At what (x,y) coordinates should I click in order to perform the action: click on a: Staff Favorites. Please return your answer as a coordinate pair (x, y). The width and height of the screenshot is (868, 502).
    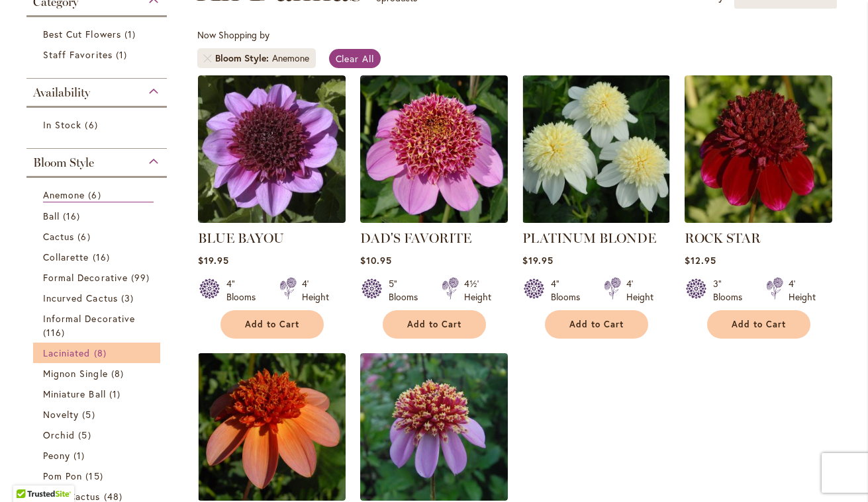
    Looking at the image, I should click on (98, 54).